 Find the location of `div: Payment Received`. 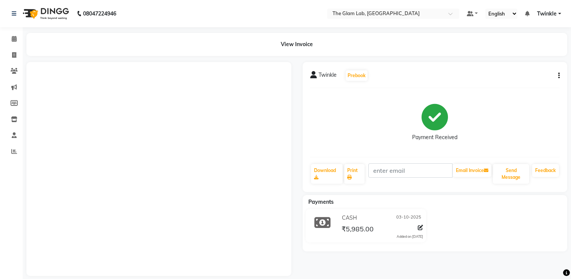

div: Payment Received is located at coordinates (435, 137).